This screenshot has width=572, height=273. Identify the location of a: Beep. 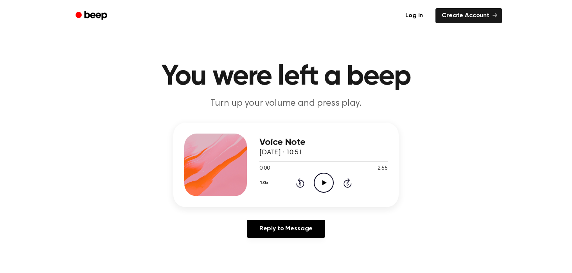
(92, 16).